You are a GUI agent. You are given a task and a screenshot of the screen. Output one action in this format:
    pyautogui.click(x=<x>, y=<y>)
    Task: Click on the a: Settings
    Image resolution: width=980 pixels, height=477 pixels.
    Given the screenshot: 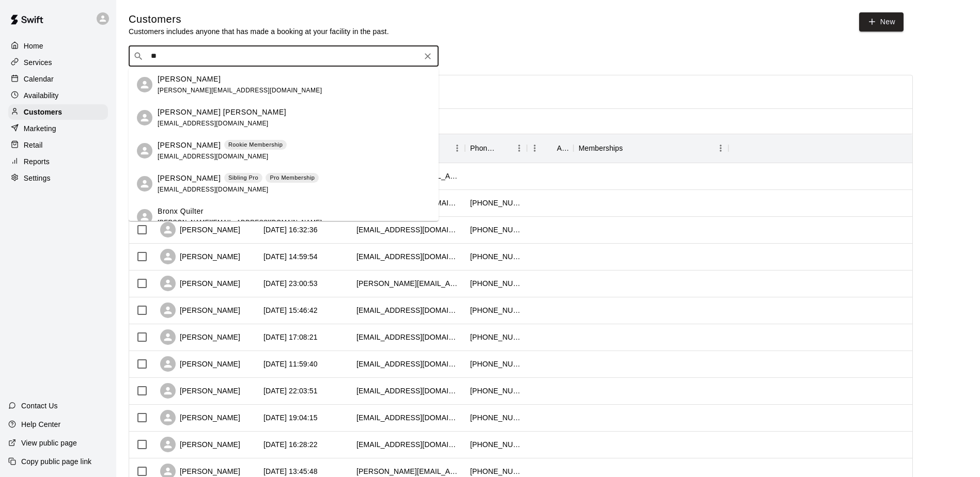 What is the action you would take?
    pyautogui.click(x=58, y=178)
    